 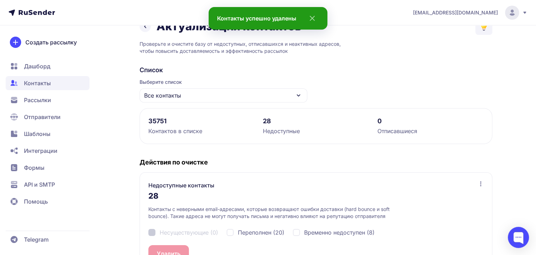 What do you see at coordinates (229, 26) in the screenshot?
I see `h1: Актуализация контактов` at bounding box center [229, 26].